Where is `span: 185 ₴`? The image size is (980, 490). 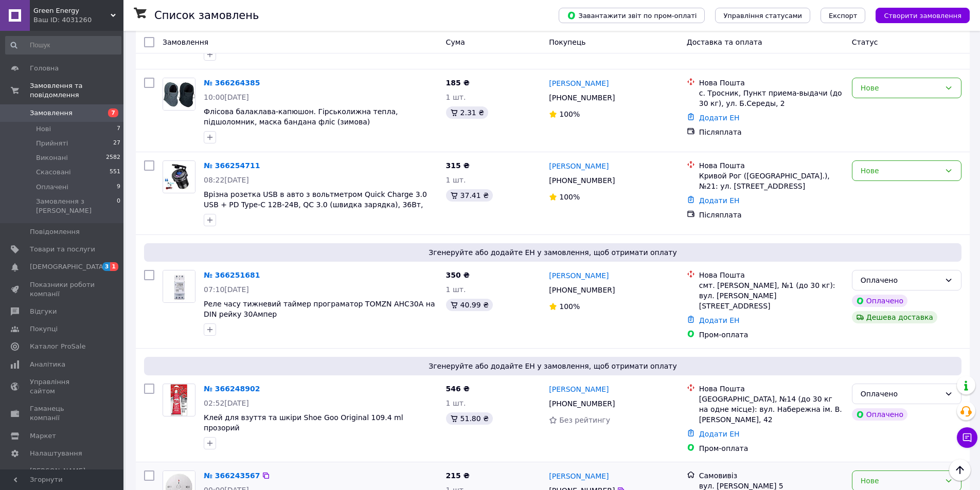
span: 185 ₴ is located at coordinates (458, 83).